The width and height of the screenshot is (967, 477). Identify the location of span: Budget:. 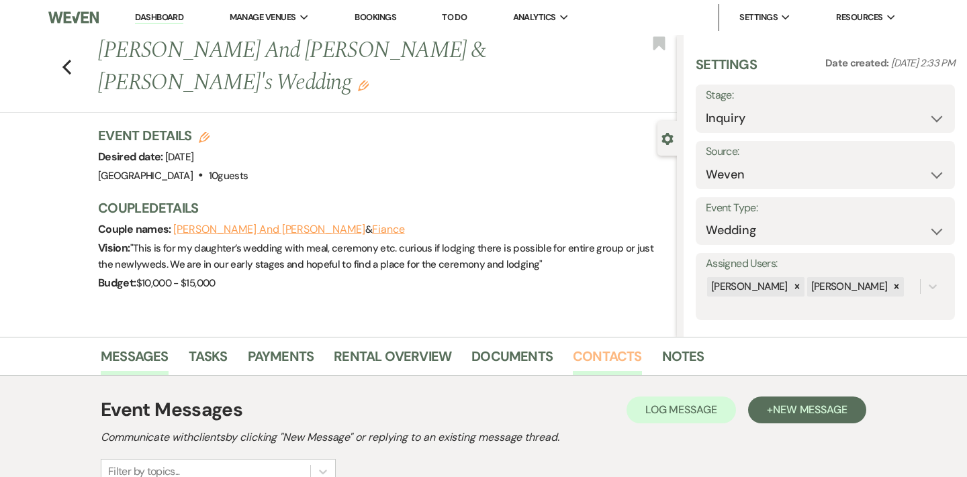
(117, 283).